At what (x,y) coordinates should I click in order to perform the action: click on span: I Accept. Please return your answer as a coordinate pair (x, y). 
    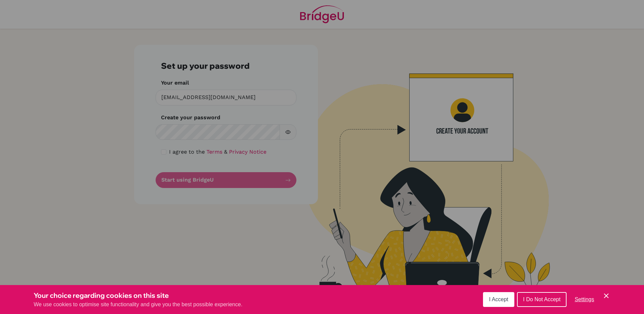
    Looking at the image, I should click on (498, 299).